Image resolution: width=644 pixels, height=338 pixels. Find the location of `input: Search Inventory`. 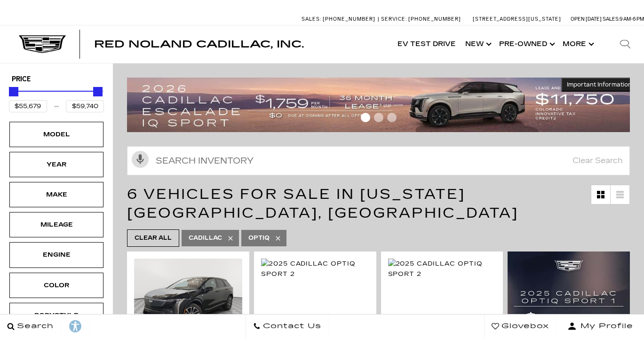

input: Search Inventory is located at coordinates (378, 161).